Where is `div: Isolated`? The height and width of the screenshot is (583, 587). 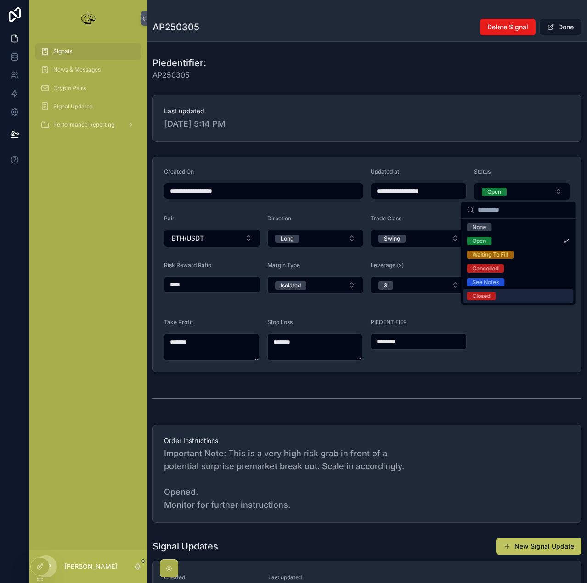 div: Isolated is located at coordinates (291, 285).